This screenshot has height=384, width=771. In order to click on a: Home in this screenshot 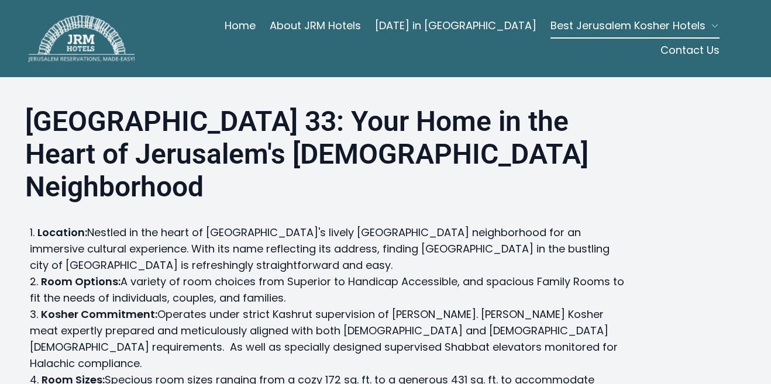, I will do `click(240, 26)`.